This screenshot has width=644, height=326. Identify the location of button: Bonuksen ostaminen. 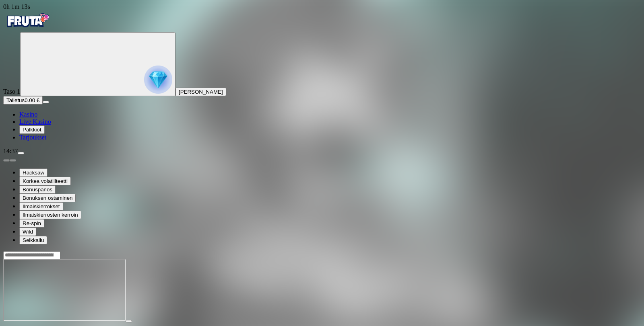
(48, 198).